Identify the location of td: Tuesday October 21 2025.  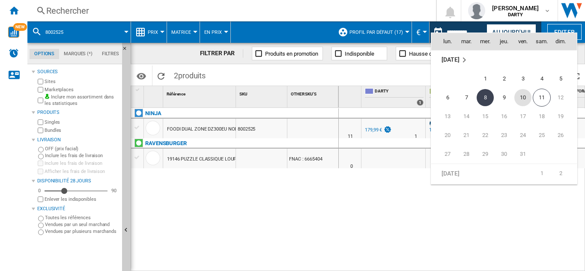
(466, 135).